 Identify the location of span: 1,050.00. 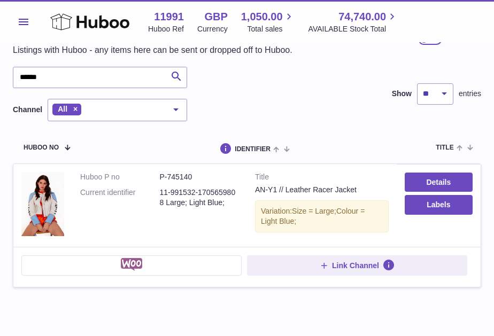
(262, 17).